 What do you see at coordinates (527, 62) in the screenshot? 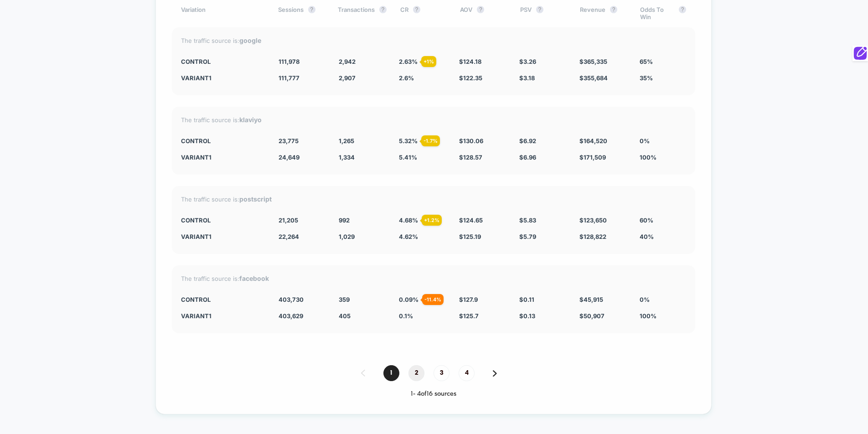
I see `span: $ 3.26` at bounding box center [527, 62].